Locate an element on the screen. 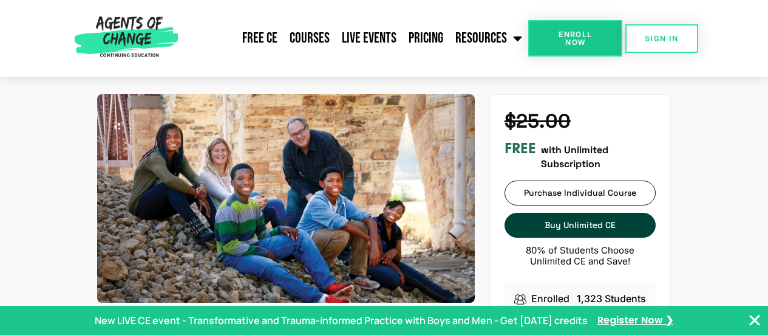 The image size is (768, 335). a: SIGN IN is located at coordinates (662, 38).